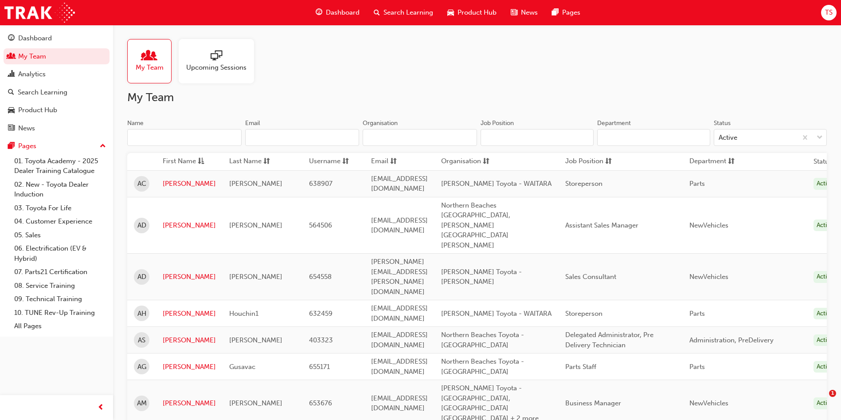 The image size is (841, 420). I want to click on span: Dashboard, so click(343, 12).